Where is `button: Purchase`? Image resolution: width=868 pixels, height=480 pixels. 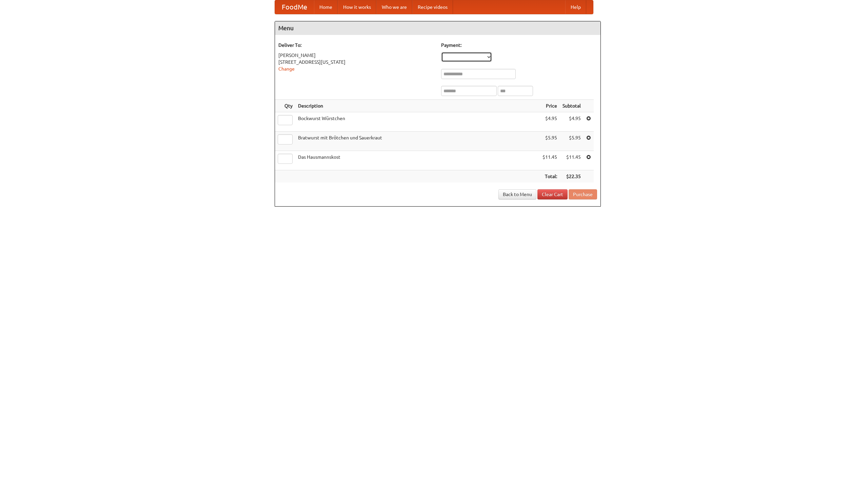
button: Purchase is located at coordinates (583, 194).